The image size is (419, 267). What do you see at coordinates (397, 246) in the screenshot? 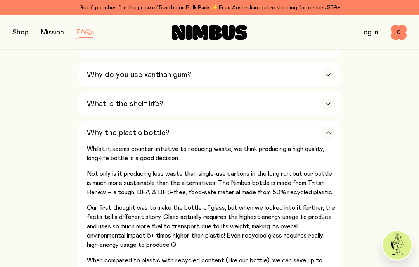
I see `img: agent` at bounding box center [397, 246].